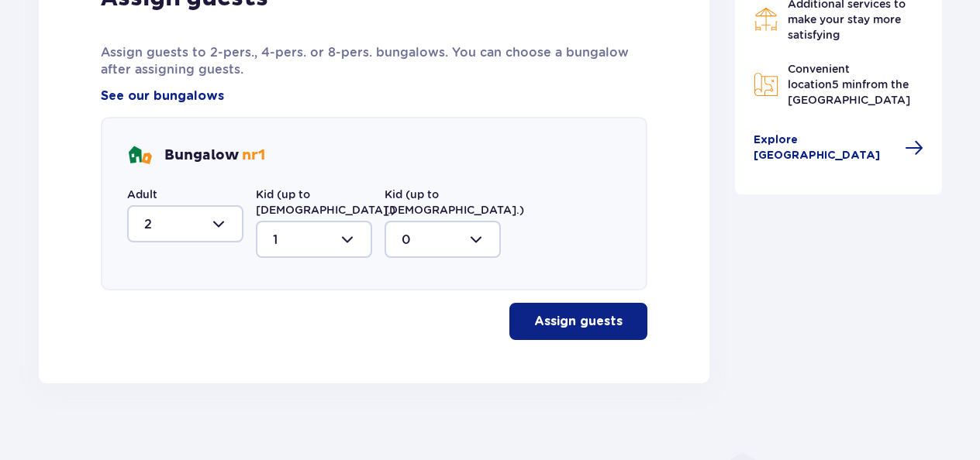 The width and height of the screenshot is (980, 460). Describe the element at coordinates (579, 322) in the screenshot. I see `p: Assign guests` at that location.